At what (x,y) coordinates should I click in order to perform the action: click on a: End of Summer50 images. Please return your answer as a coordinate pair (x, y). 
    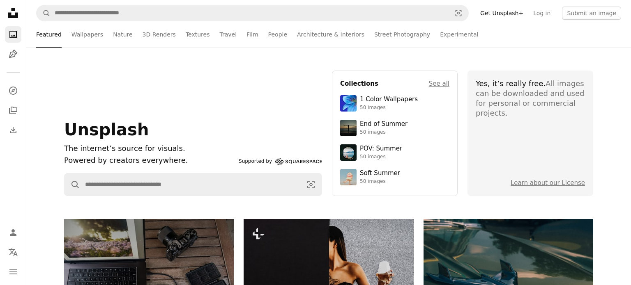
    Looking at the image, I should click on (395, 128).